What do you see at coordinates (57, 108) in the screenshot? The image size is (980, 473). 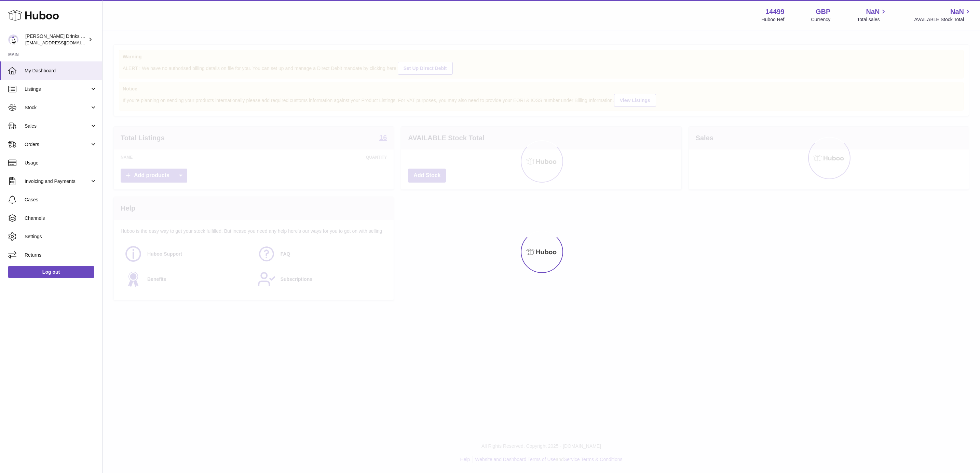 I see `span: Stock` at bounding box center [57, 108].